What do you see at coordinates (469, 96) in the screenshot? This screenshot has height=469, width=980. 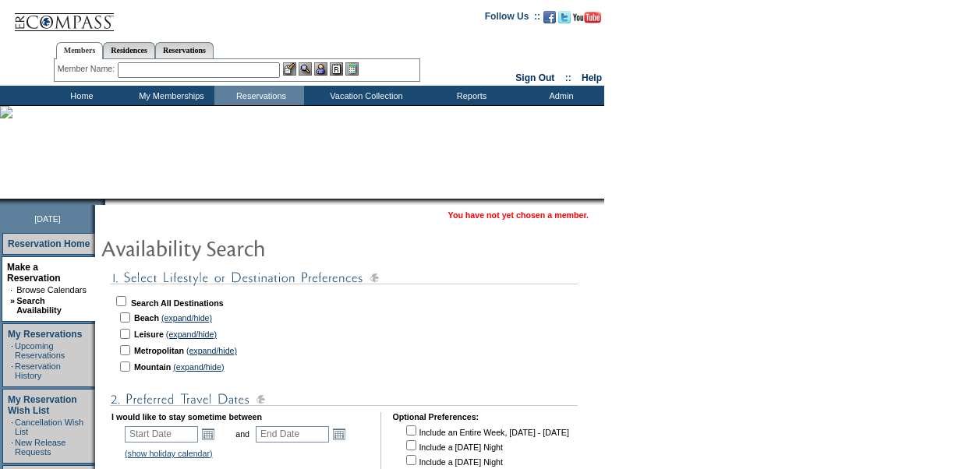 I see `td: Reports` at bounding box center [469, 96].